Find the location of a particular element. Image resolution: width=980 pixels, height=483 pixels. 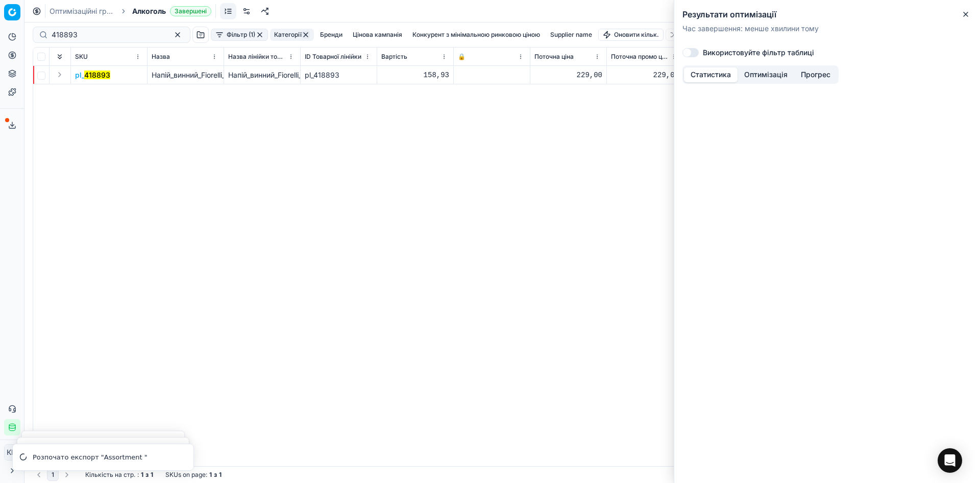

button: КM is located at coordinates (12, 451).